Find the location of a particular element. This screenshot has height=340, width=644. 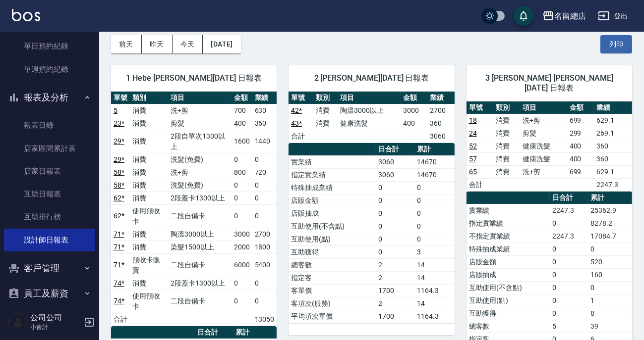

td: 客單價 is located at coordinates (332, 291).